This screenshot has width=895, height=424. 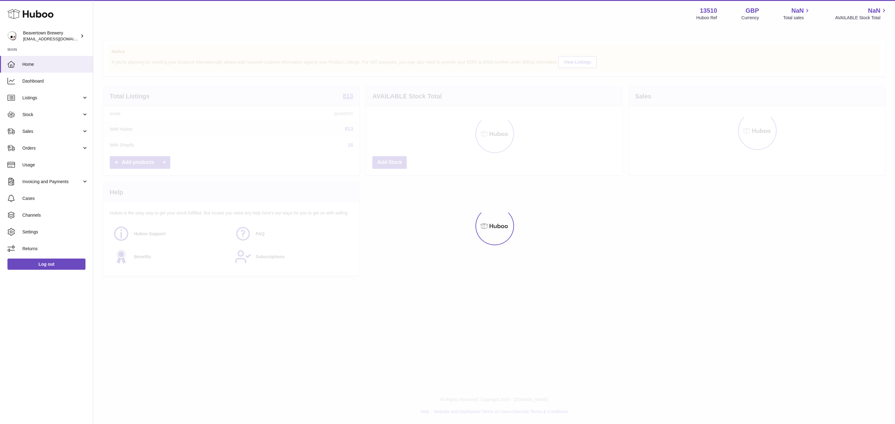 I want to click on strong: GBP, so click(x=752, y=11).